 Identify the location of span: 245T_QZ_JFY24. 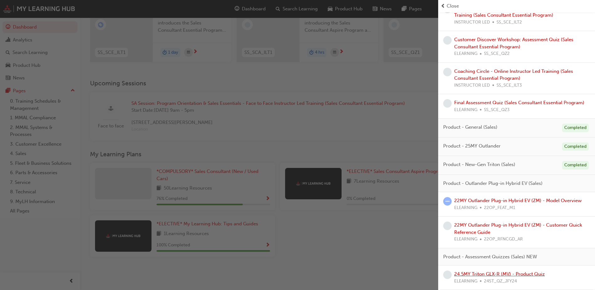
(500, 281).